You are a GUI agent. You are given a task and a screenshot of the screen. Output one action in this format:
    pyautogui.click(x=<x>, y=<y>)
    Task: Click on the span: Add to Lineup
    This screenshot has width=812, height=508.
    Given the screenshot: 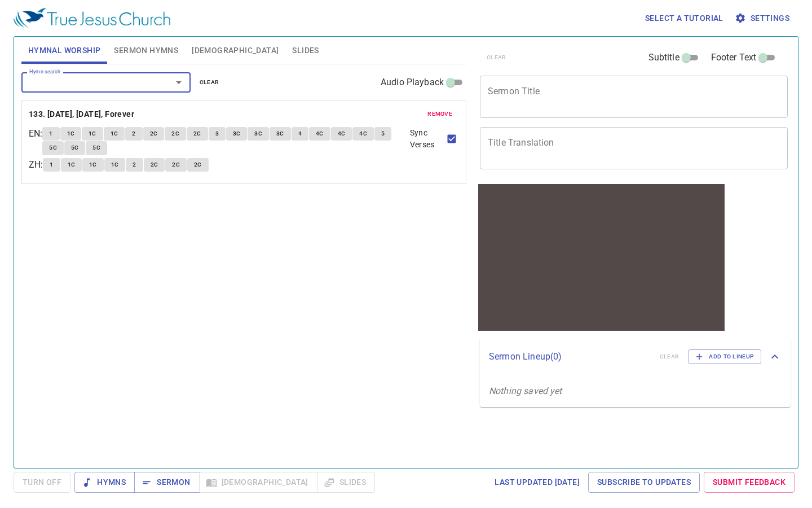 What is the action you would take?
    pyautogui.click(x=724, y=357)
    